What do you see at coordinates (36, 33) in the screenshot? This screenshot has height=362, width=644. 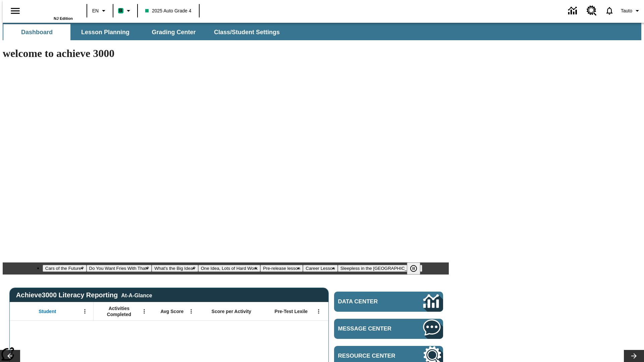 I see `span: Dashboard` at bounding box center [36, 33].